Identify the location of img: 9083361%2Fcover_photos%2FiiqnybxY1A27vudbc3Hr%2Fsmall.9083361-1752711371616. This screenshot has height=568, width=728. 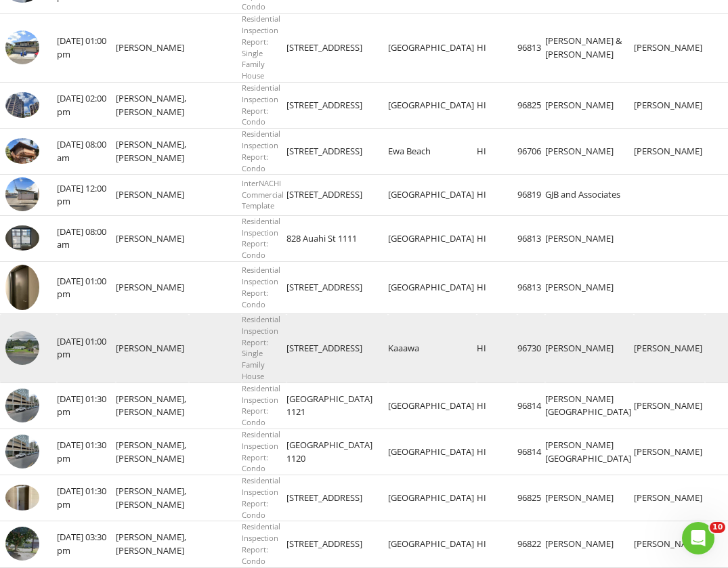
(22, 105).